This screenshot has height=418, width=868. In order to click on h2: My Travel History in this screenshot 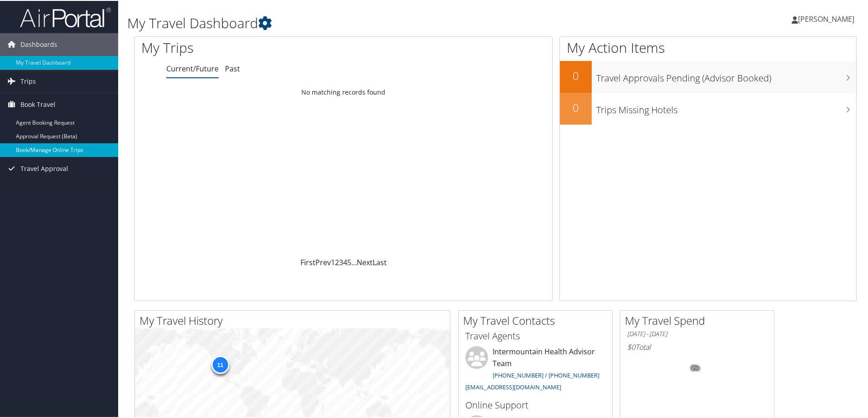, I will do `click(295, 320)`.